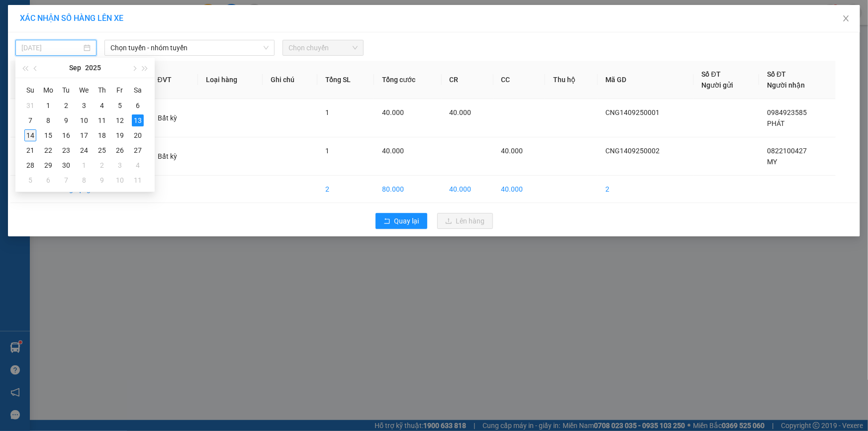 The width and height of the screenshot is (868, 431). Describe the element at coordinates (102, 120) in the screenshot. I see `td: 2025-09-11` at that location.